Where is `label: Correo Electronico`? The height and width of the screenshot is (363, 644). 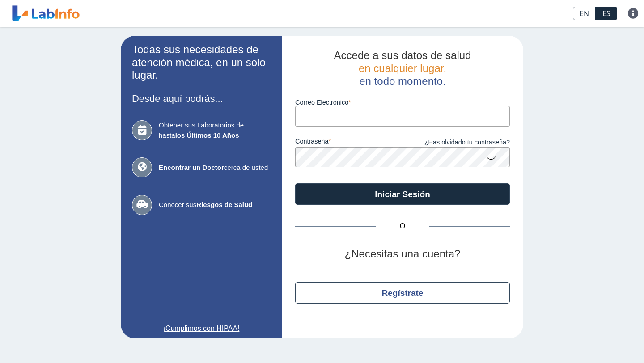
label: Correo Electronico is located at coordinates (402, 103).